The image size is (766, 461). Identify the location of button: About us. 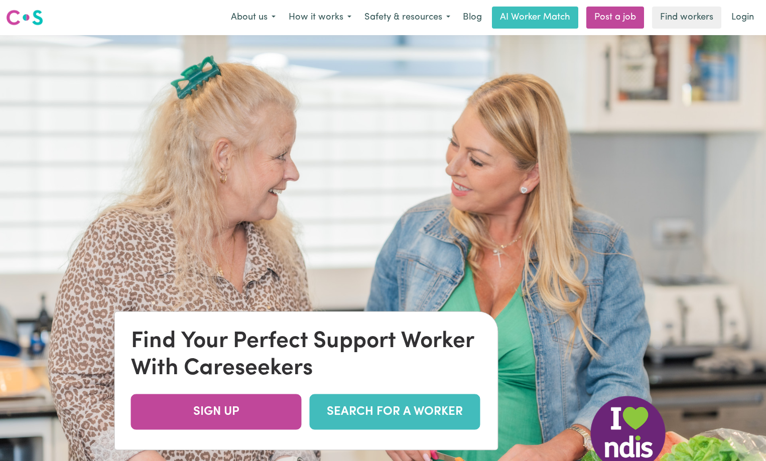
(253, 18).